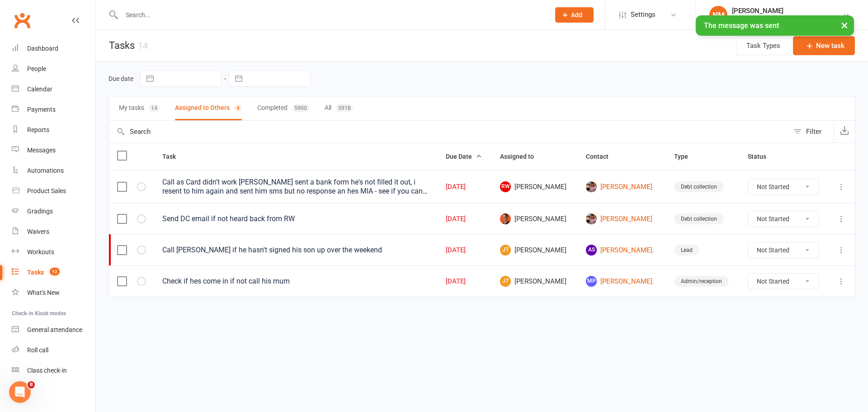  I want to click on div: Automations, so click(45, 170).